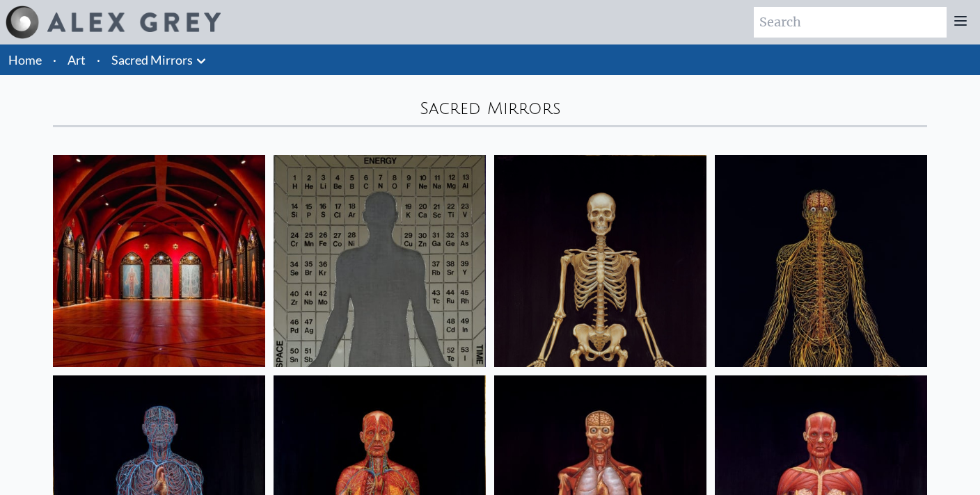 The image size is (980, 495). Describe the element at coordinates (380, 261) in the screenshot. I see `img: Material World` at that location.